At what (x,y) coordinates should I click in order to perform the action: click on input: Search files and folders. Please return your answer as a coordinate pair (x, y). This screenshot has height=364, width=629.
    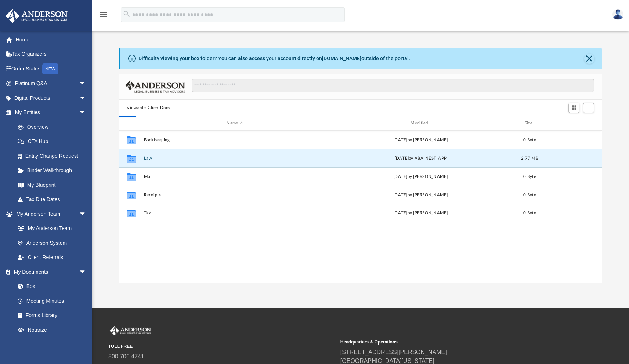
    Looking at the image, I should click on (393, 85).